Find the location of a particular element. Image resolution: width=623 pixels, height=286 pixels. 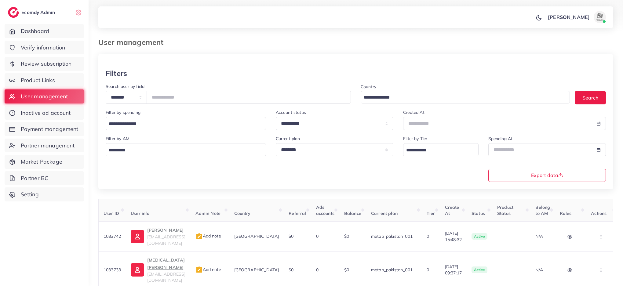

span: User ID is located at coordinates (111, 214).